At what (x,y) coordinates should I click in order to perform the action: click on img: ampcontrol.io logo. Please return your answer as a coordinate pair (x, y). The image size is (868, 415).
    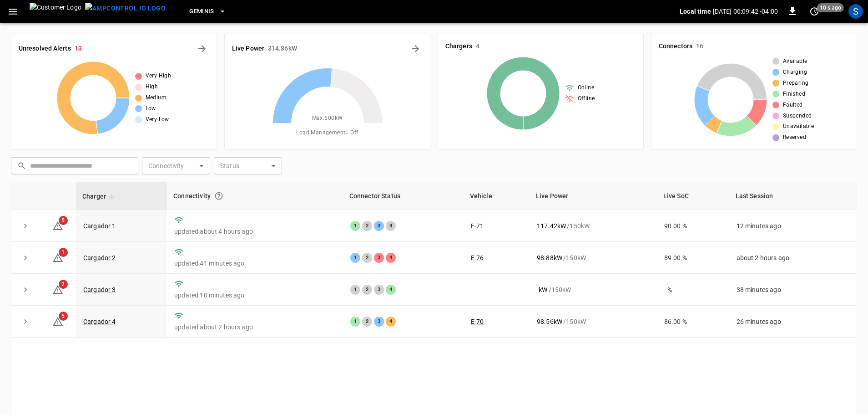
    Looking at the image, I should click on (125, 8).